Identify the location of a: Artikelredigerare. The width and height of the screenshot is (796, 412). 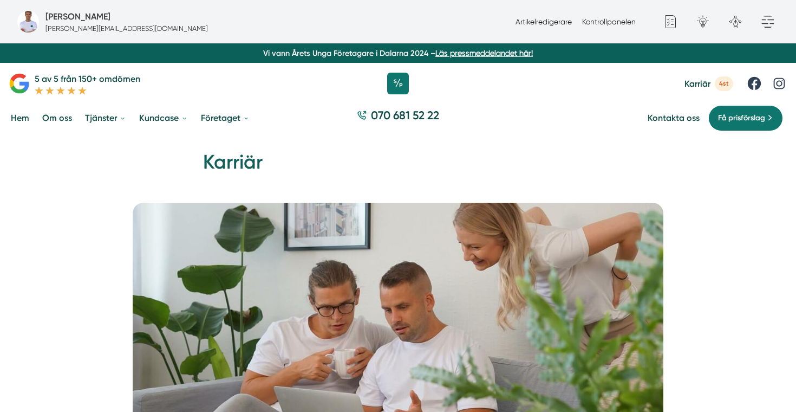
(544, 22).